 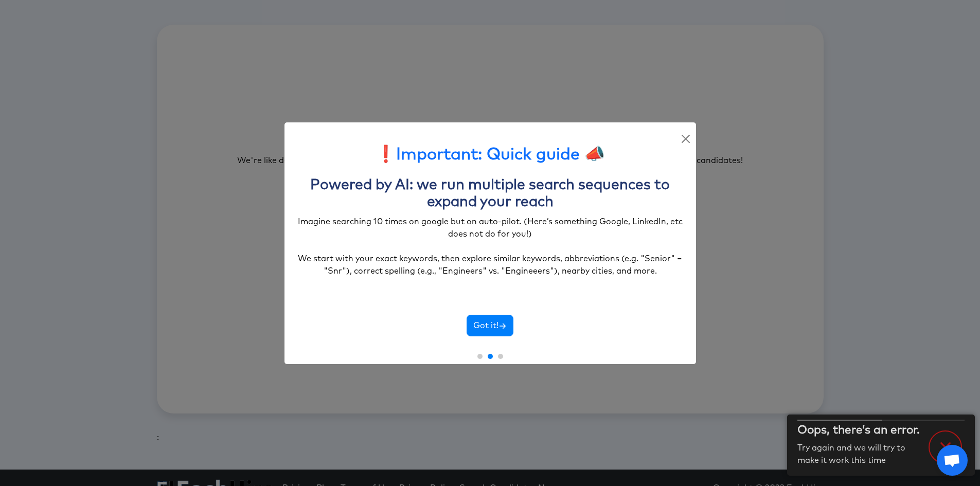 What do you see at coordinates (490, 325) in the screenshot?
I see `button: Got it!` at bounding box center [490, 325].